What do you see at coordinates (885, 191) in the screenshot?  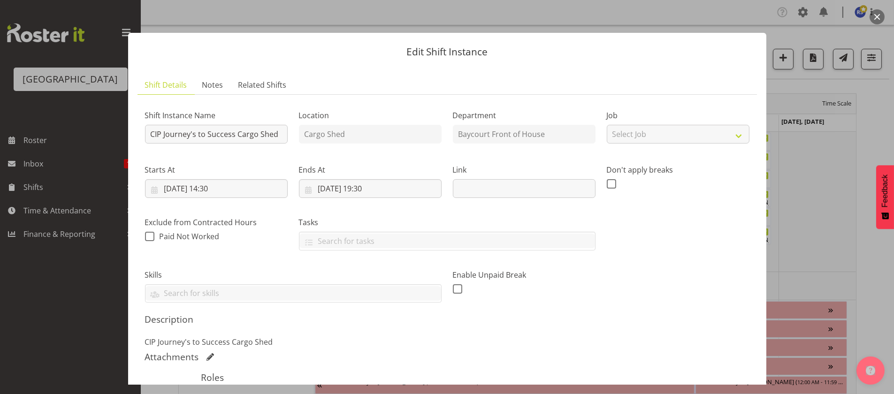 I see `span: Feedback` at bounding box center [885, 191].